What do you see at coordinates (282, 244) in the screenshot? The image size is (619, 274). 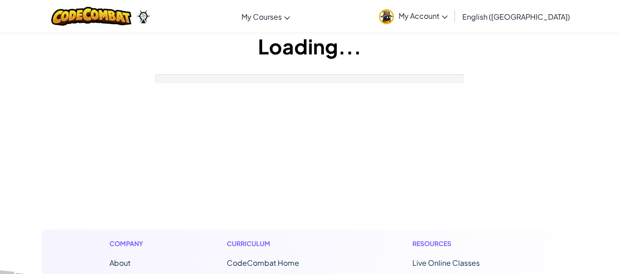 I see `h1: Curriculum` at bounding box center [282, 244].